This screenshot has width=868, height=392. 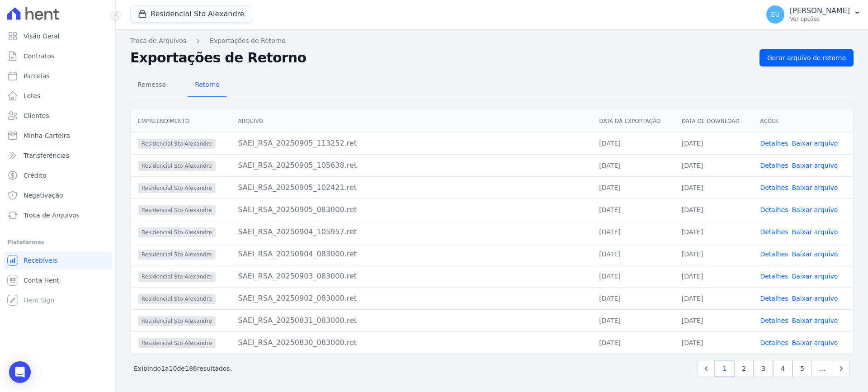 What do you see at coordinates (411, 121) in the screenshot?
I see `th: Arquivo` at bounding box center [411, 121].